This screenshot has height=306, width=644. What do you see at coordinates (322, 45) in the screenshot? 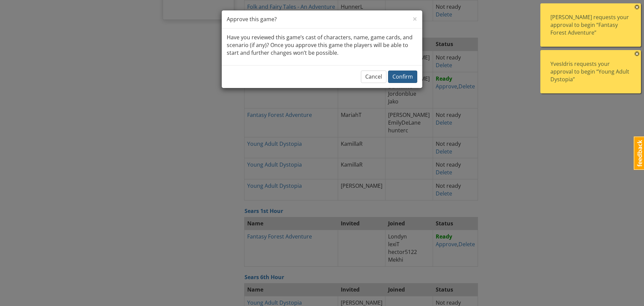
I see `p: Have you reviewed this game’s cast of characters, name, game cards, and scenario (if any)? Once y...` at bounding box center [322, 45].